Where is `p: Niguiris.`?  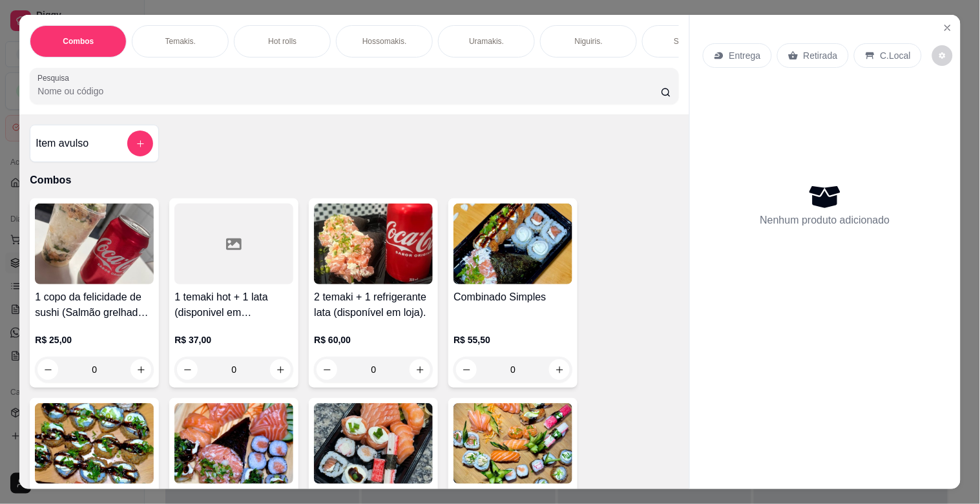
p: Niguiris. is located at coordinates (588, 41).